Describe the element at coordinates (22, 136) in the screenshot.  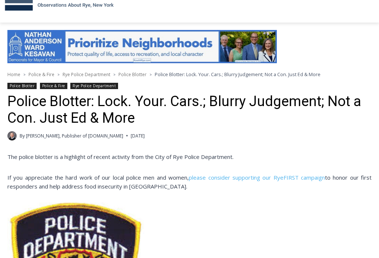
I see `span: By` at that location.